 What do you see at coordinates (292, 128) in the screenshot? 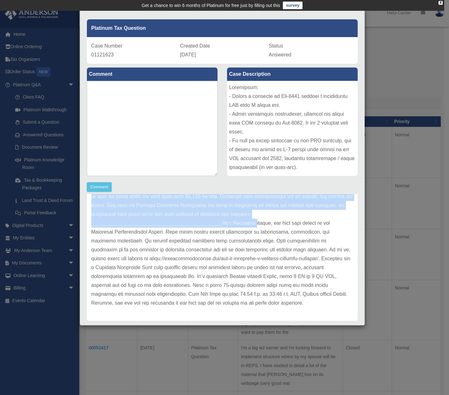
I see `div: Loremipsum: - Dolors a consecte ad Eli-8441 seddoei t incididuntu LAB etdo M aliqua eni. - Admin ...` at bounding box center [292, 128].